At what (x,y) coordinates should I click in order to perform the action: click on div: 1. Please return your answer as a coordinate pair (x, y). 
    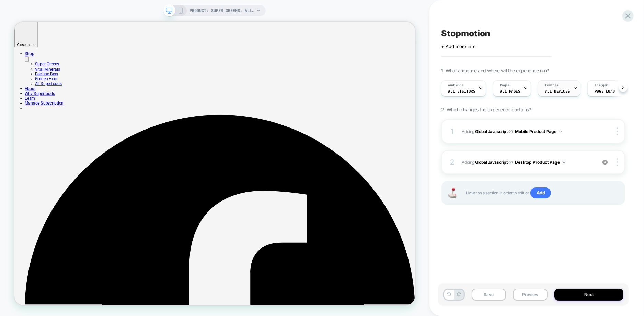
    Looking at the image, I should click on (452, 131).